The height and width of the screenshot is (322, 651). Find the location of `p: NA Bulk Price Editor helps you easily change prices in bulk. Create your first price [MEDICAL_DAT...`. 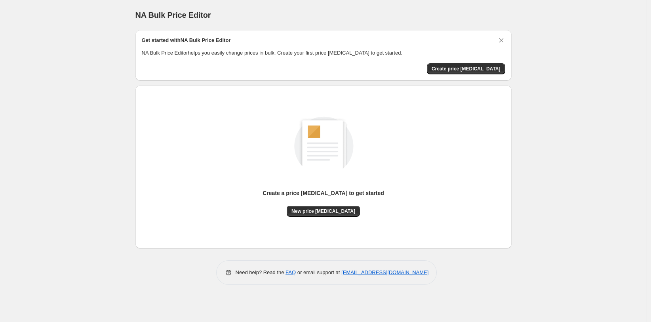

p: NA Bulk Price Editor helps you easily change prices in bulk. Create your first price [MEDICAL_DAT... is located at coordinates (323, 53).